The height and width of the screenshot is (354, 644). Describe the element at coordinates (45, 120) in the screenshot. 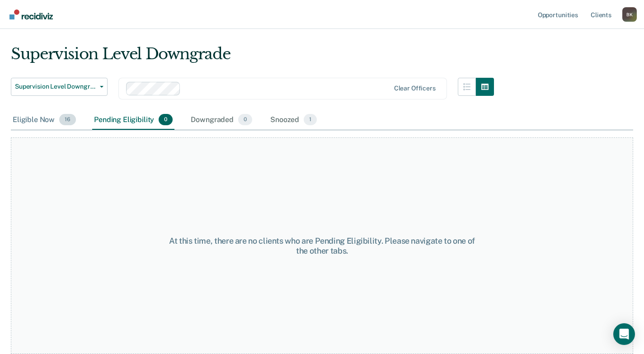

I see `div: Eligible Now16` at that location.